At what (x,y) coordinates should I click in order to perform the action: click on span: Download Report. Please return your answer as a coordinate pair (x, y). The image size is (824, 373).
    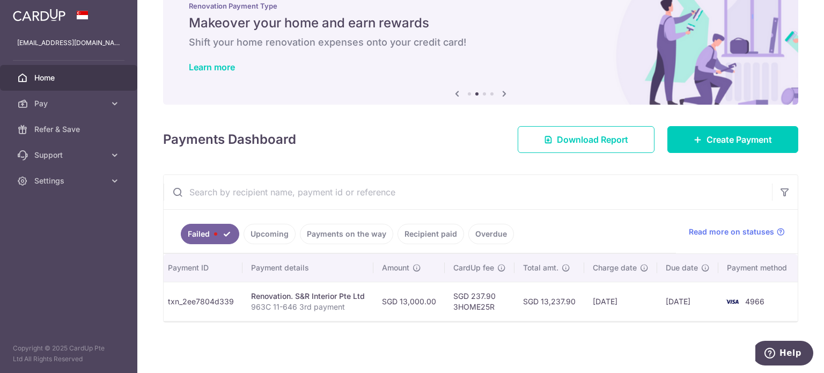
    Looking at the image, I should click on (592, 139).